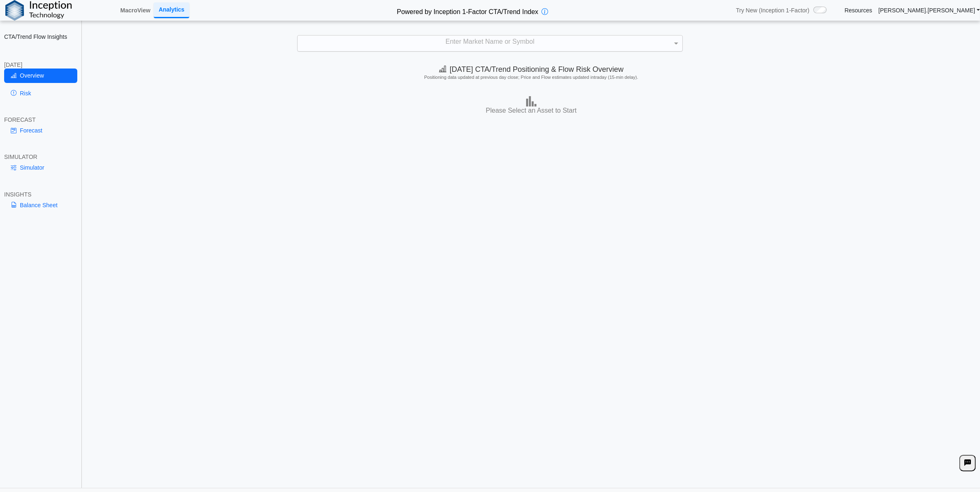 This screenshot has width=980, height=492. I want to click on a: Balance Sheet, so click(41, 205).